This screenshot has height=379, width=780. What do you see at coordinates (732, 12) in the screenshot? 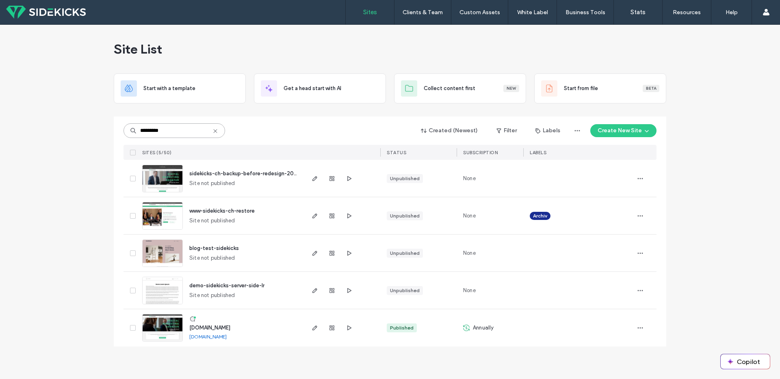
I see `label: Help` at bounding box center [732, 12].